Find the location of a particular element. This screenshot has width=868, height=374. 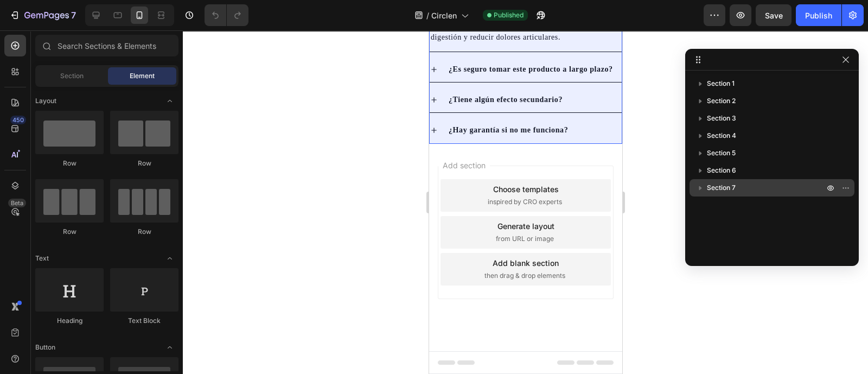

span: Text is located at coordinates (42, 258).